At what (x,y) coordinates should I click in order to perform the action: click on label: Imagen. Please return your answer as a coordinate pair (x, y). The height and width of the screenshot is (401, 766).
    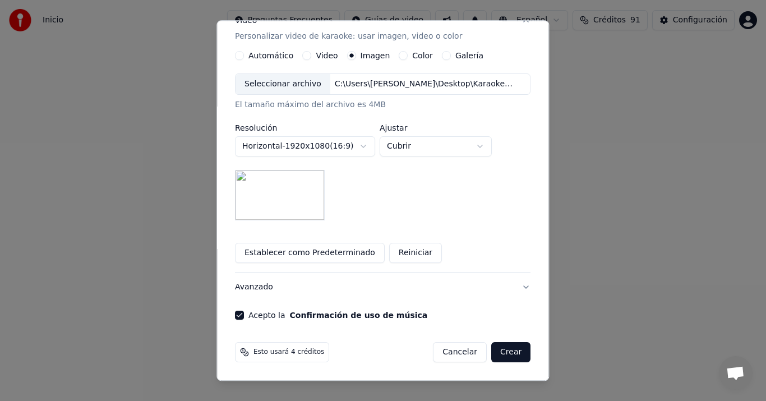
    Looking at the image, I should click on (375, 56).